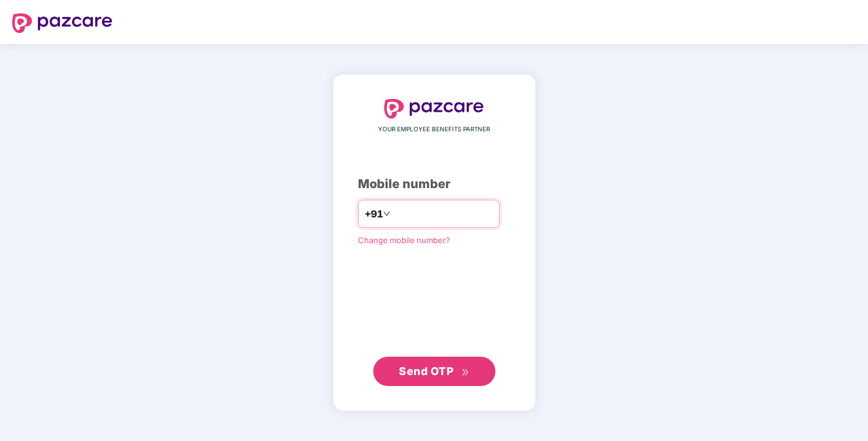 The height and width of the screenshot is (441, 868). Describe the element at coordinates (434, 130) in the screenshot. I see `span: YOUR EMPLOYEE BENEFITS PARTNER` at that location.